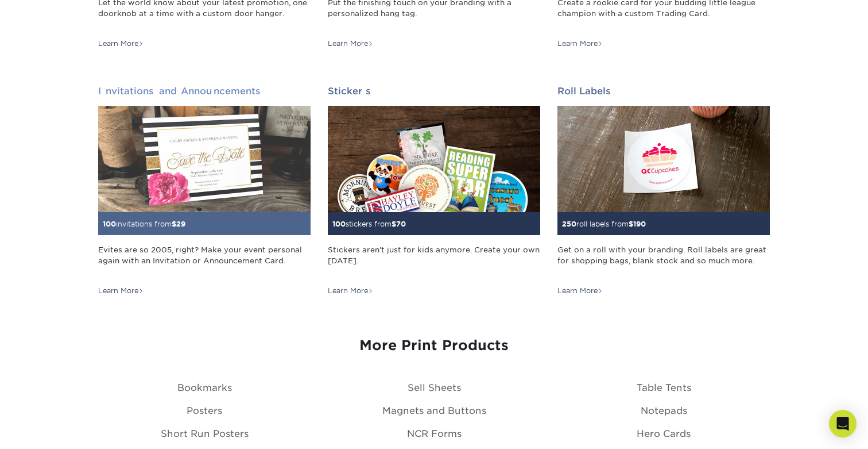 This screenshot has width=868, height=449. Describe the element at coordinates (663, 261) in the screenshot. I see `div: Get on a roll with your branding. Roll labels are great for shopping bags, blank stock and so muc...` at that location.